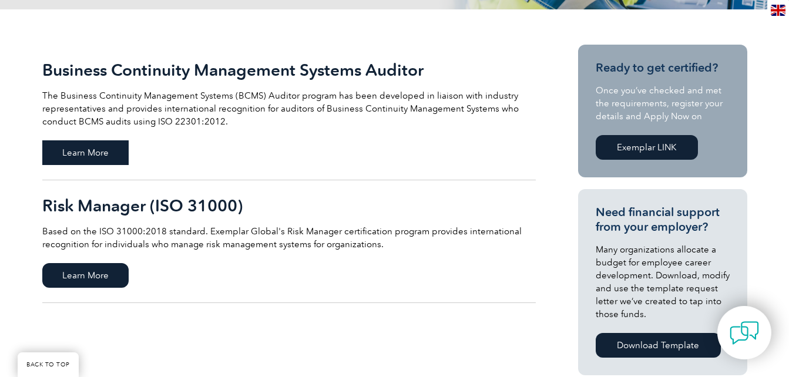 This screenshot has height=377, width=789. Describe the element at coordinates (662, 68) in the screenshot. I see `h3: Ready to get certified?` at that location.